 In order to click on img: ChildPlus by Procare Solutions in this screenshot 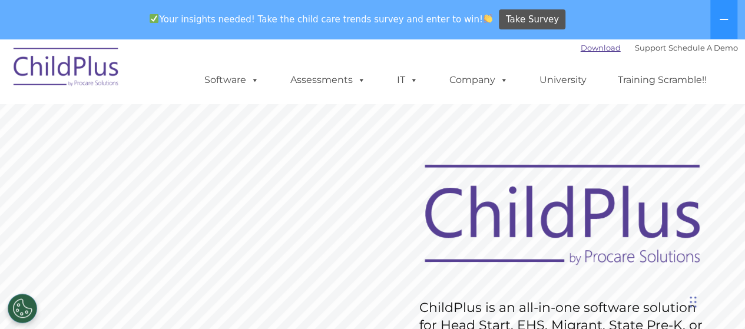, I will do `click(67, 69)`.